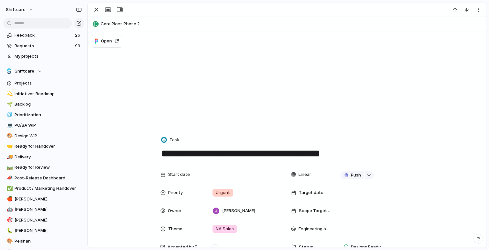 The image size is (489, 250). What do you see at coordinates (44, 115) in the screenshot?
I see `a: 🧊Prioritization` at bounding box center [44, 115].